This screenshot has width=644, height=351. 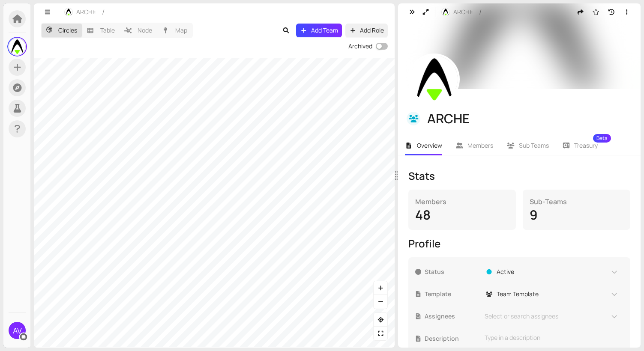 What do you see at coordinates (452, 272) in the screenshot?
I see `span: Status` at bounding box center [452, 272].